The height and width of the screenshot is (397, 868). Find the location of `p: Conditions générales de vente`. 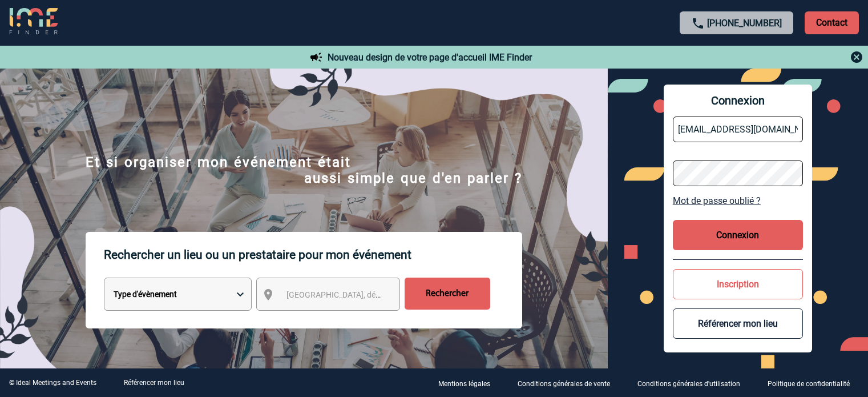

p: Conditions générales de vente is located at coordinates (564, 384).